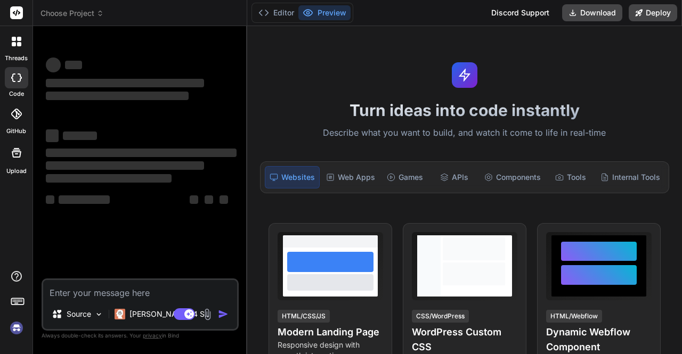 This screenshot has height=354, width=682. I want to click on div: Websites, so click(292, 177).